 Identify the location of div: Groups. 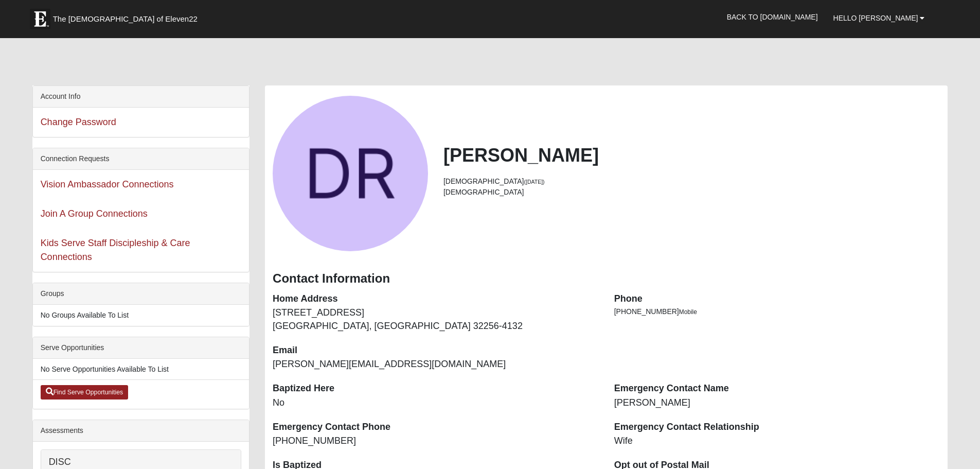
(141, 294).